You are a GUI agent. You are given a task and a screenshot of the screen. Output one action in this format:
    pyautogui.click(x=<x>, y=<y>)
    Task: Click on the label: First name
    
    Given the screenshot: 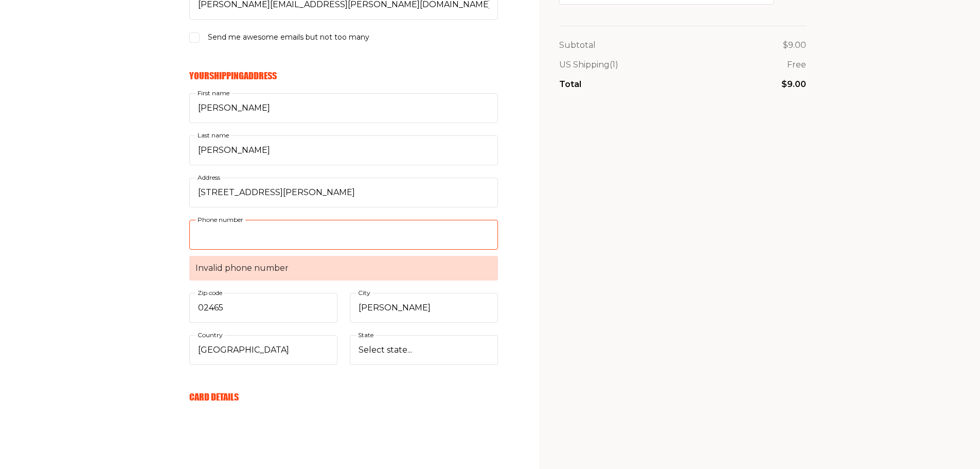 What is the action you would take?
    pyautogui.click(x=214, y=93)
    